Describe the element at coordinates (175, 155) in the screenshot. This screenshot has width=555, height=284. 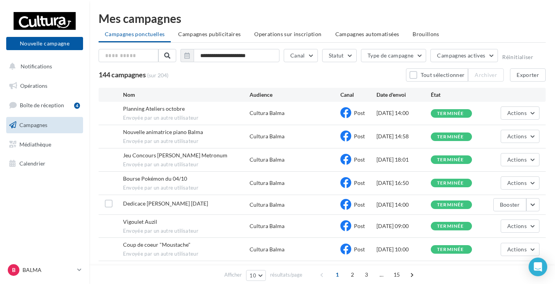
I see `span: Jeu Concours Femi Kuti Metronum` at that location.